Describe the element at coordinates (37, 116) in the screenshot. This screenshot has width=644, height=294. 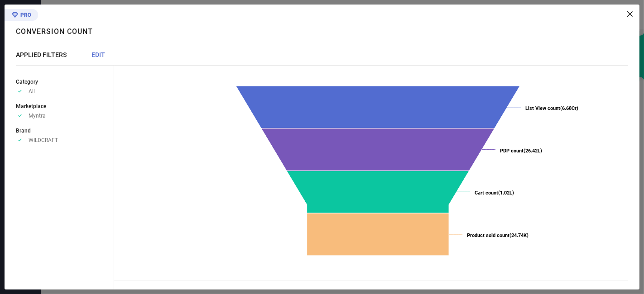
I see `span: Myntra` at that location.